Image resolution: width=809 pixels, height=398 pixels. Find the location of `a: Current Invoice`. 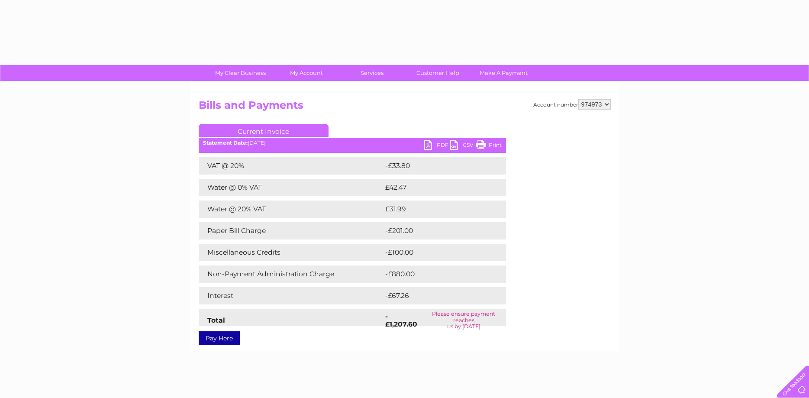

a: Current Invoice is located at coordinates (264, 130).